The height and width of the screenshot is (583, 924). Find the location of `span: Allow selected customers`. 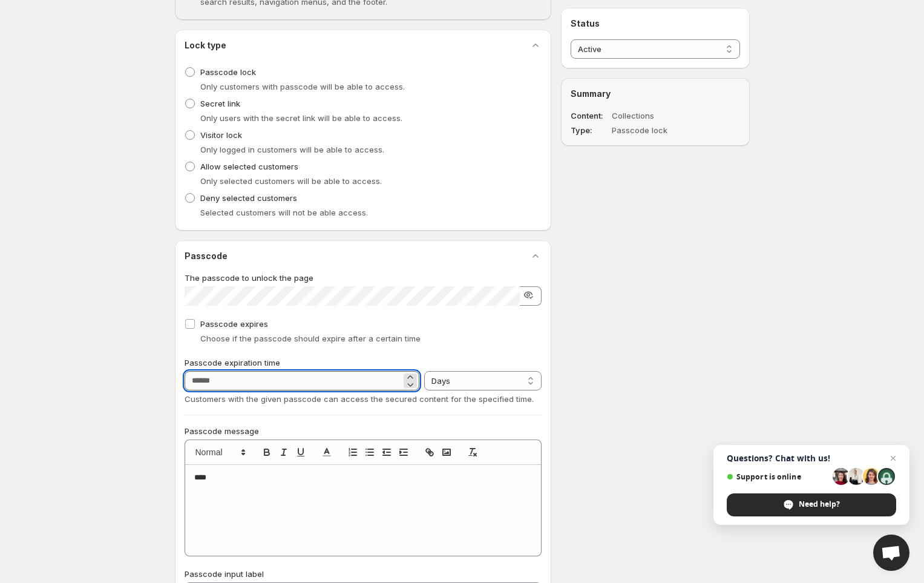

span: Allow selected customers is located at coordinates (250, 167).